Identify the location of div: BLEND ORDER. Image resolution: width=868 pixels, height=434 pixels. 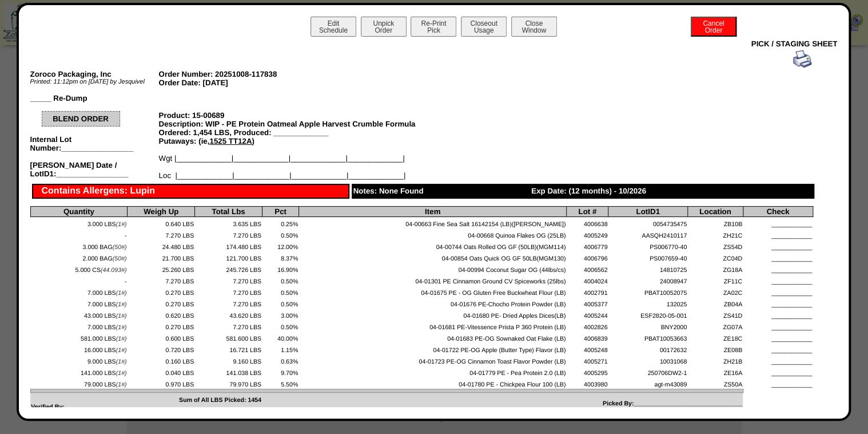
(81, 118).